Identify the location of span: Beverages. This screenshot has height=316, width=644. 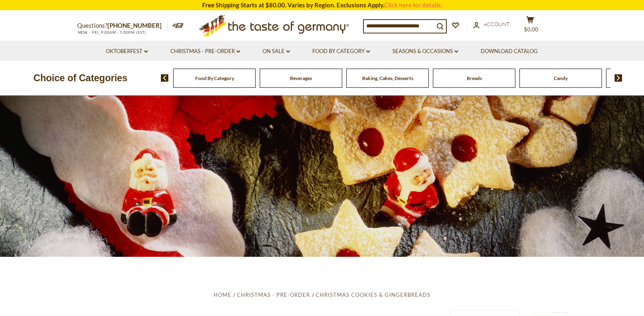
(301, 77).